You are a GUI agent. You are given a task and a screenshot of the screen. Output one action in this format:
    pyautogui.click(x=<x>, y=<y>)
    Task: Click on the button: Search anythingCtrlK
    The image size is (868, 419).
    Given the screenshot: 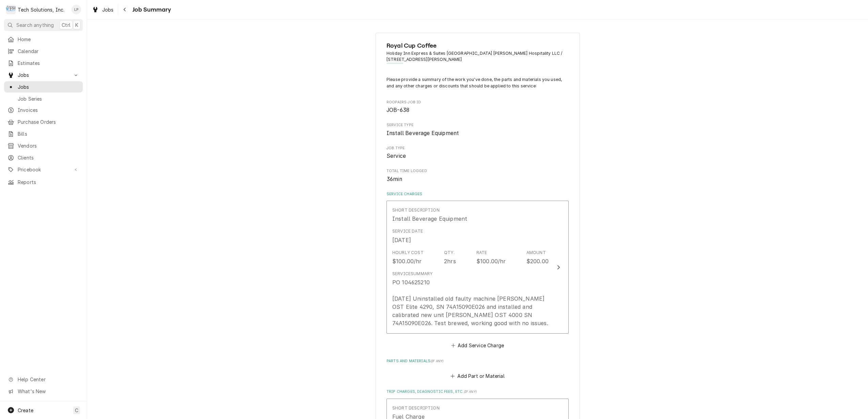 What is the action you would take?
    pyautogui.click(x=43, y=25)
    